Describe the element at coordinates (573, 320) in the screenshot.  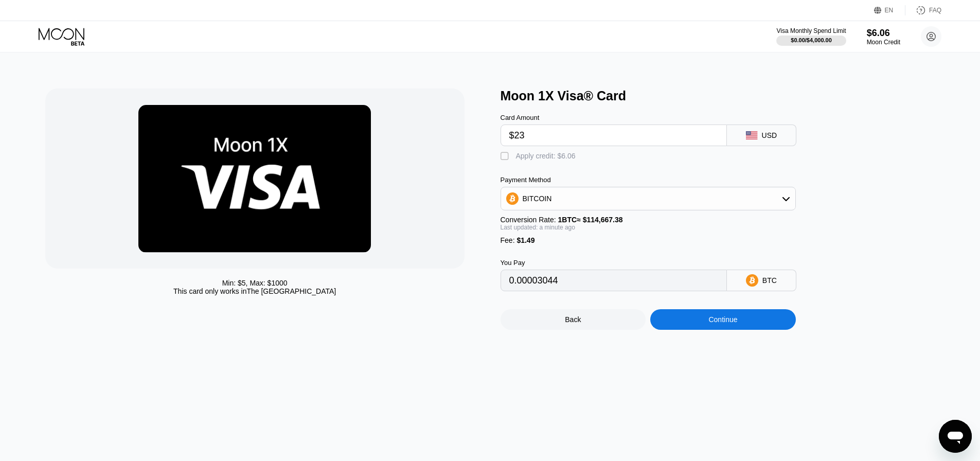
I see `div: Back` at that location.